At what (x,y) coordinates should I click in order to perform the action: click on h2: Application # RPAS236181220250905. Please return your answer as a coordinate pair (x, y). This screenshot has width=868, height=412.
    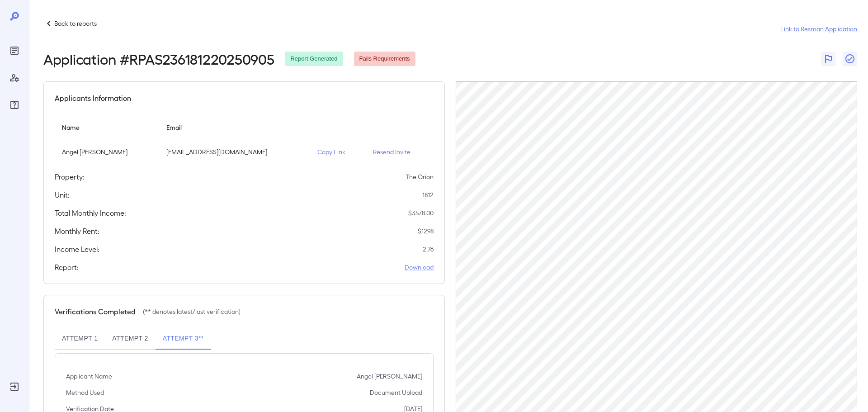
    Looking at the image, I should click on (158, 59).